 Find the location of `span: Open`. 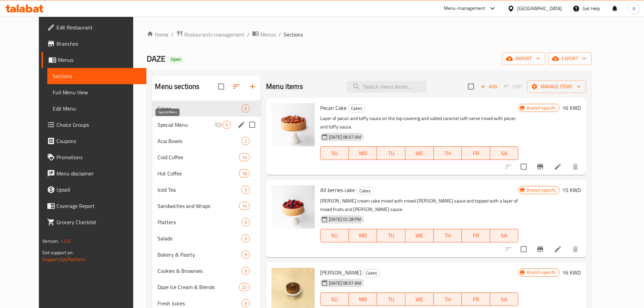

span: Open is located at coordinates (176, 59).